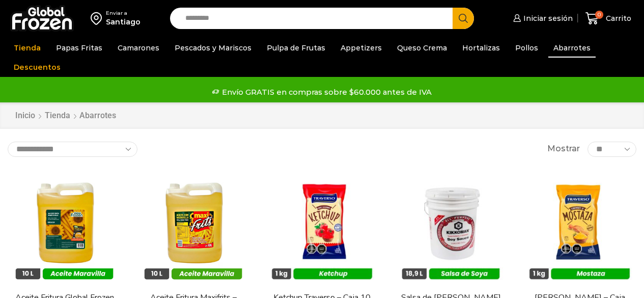  I want to click on a: Descuentos, so click(37, 67).